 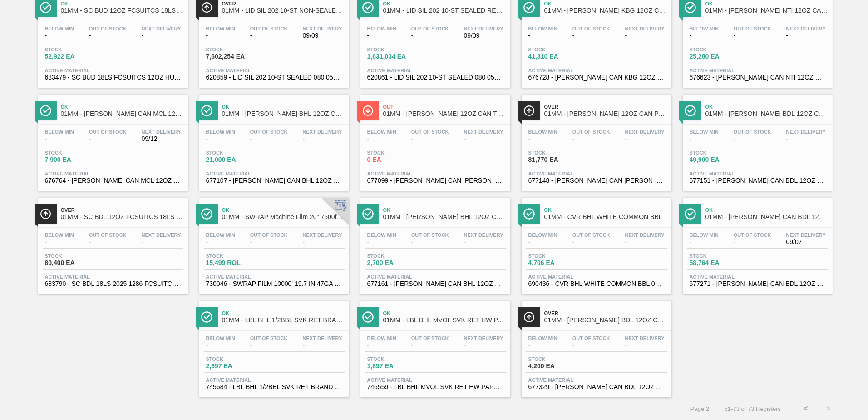 What do you see at coordinates (435, 180) in the screenshot?
I see `span: 677099 - CARR CAN BUD 12OZ TWNSTK 30/12 CAN 0724` at bounding box center [435, 180].